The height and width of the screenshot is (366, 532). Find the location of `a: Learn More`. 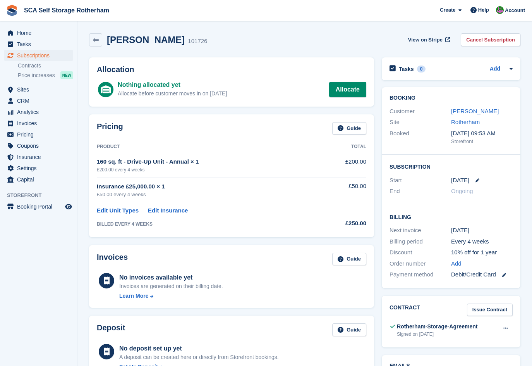

a: Learn More is located at coordinates (171, 296).